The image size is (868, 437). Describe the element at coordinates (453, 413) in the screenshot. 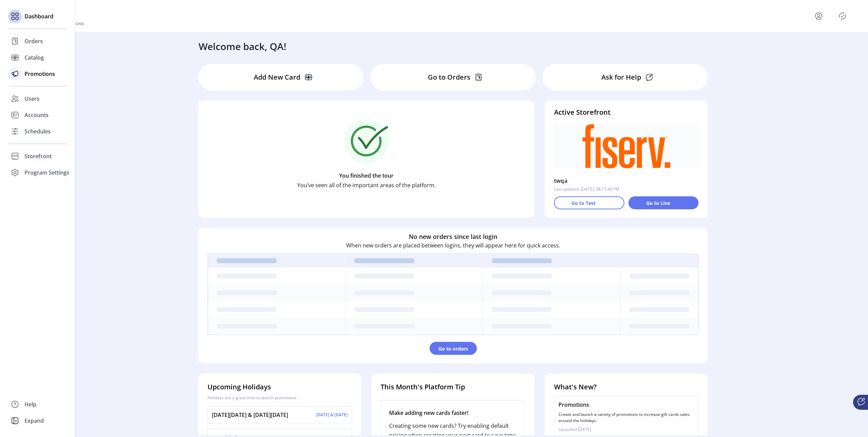

I see `p: Make adding new cards faster!` at that location.